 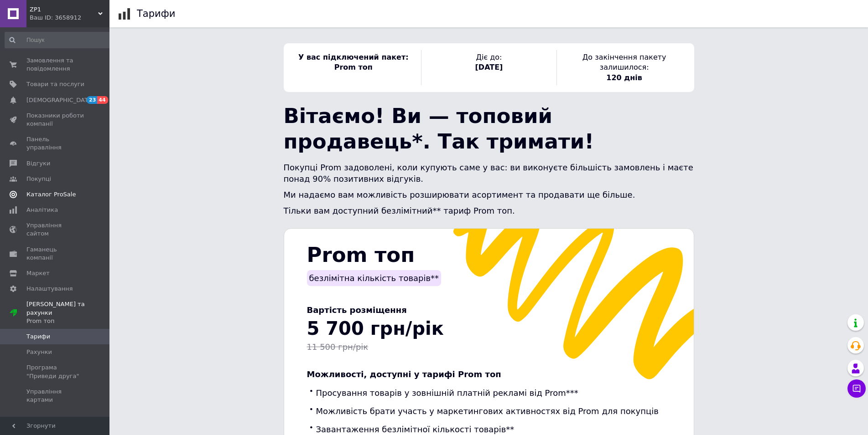 I want to click on span: 11 500 грн/рік, so click(x=337, y=347).